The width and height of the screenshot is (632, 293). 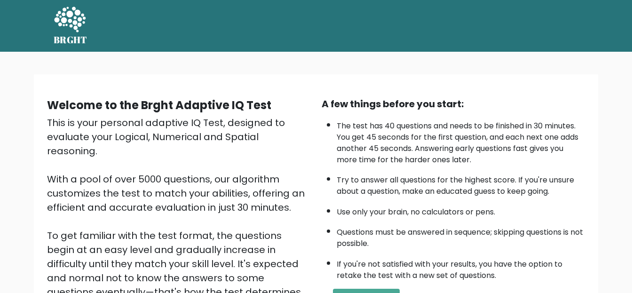 I want to click on h5: BRGHT, so click(x=71, y=40).